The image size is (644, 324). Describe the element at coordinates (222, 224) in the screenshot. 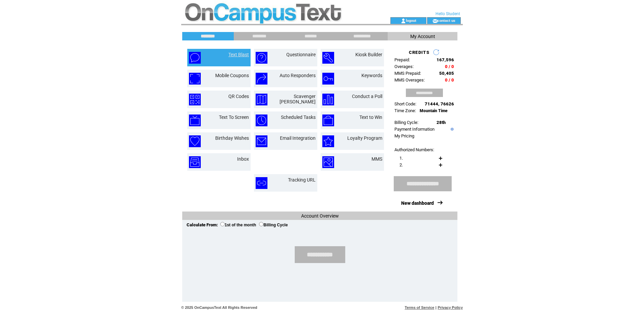

I see `input: 1st of the month` at that location.